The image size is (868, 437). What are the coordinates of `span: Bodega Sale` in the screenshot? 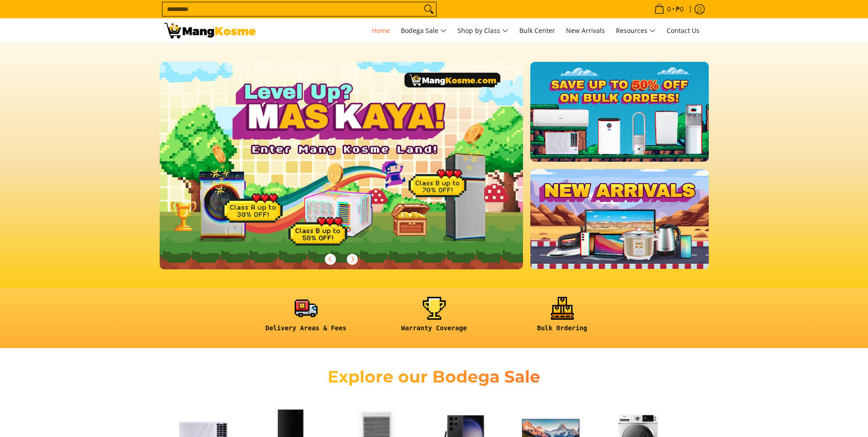 It's located at (424, 30).